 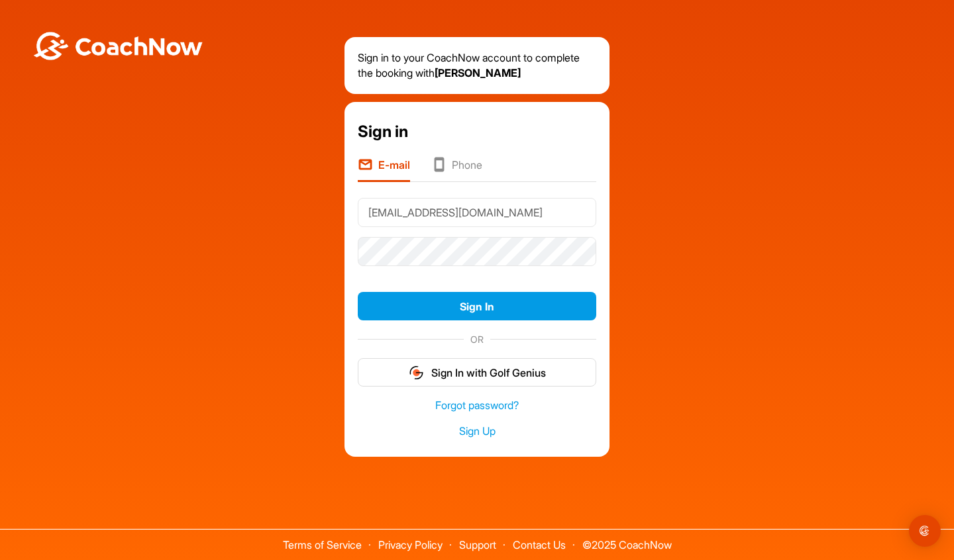 I want to click on input: E-mail, so click(x=477, y=213).